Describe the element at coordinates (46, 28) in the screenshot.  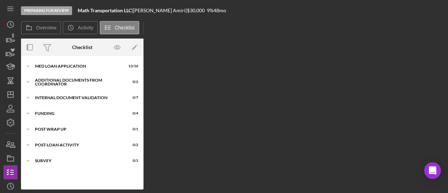
I see `label: Overview` at that location.